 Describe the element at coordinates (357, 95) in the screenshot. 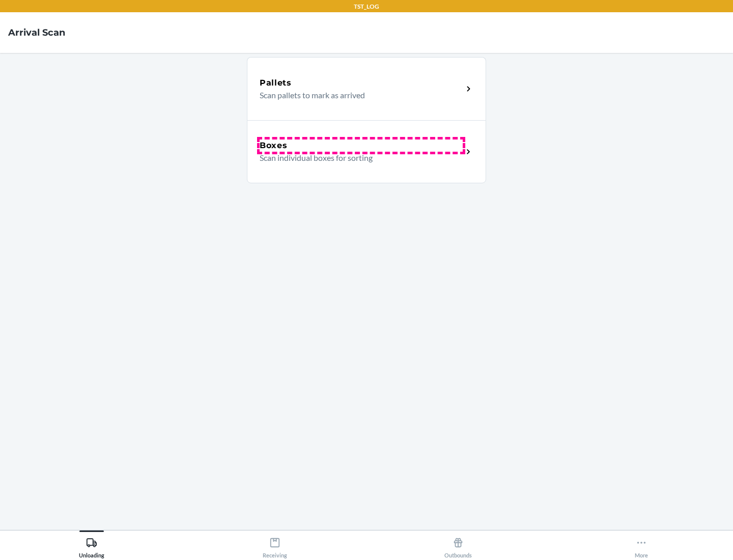

I see `p: Scan pallets to mark as arrived` at that location.